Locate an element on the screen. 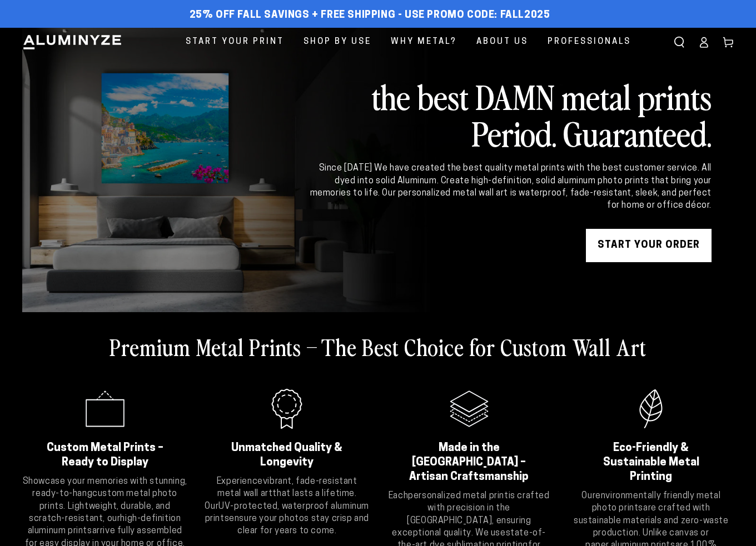 The image size is (756, 546). span: 25% off FALL Savings + Free Shipping - Use Promo Code: FALL2025 is located at coordinates (370, 16).